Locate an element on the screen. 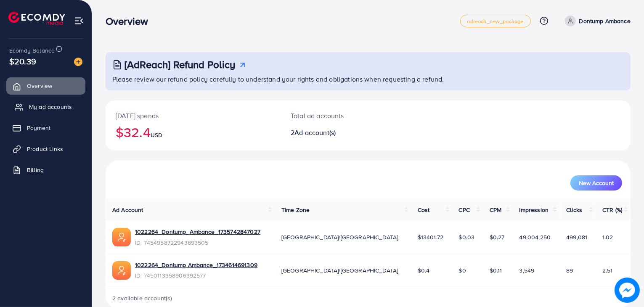  span: Impression is located at coordinates (534, 210).